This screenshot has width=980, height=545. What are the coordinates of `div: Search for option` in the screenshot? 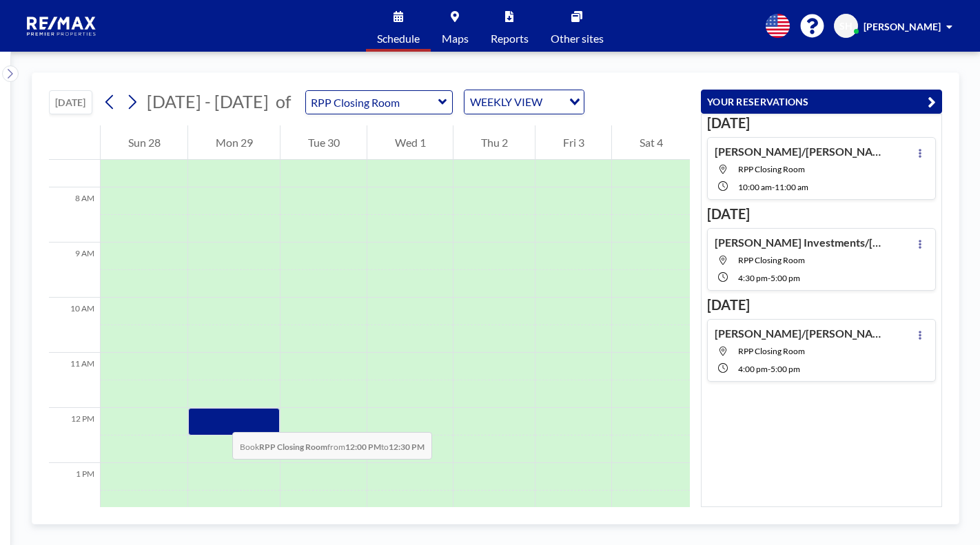 It's located at (524, 102).